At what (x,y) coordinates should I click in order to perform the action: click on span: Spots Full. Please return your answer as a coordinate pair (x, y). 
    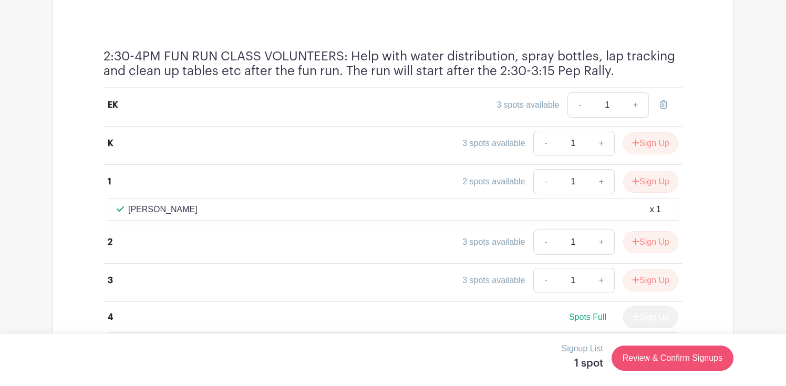
    Looking at the image, I should click on (587, 317).